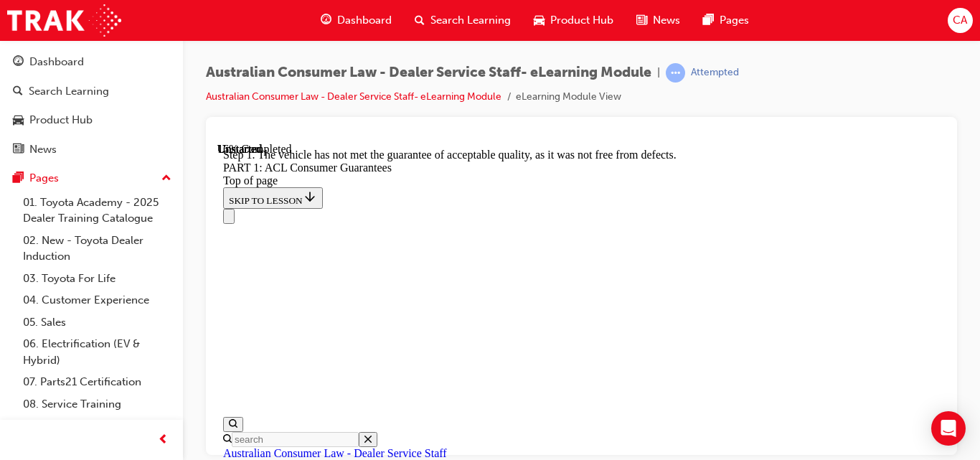 The width and height of the screenshot is (980, 460). Describe the element at coordinates (428, 72) in the screenshot. I see `span: Australian Consumer Law - Dealer Service Staff- eLearning Module` at that location.